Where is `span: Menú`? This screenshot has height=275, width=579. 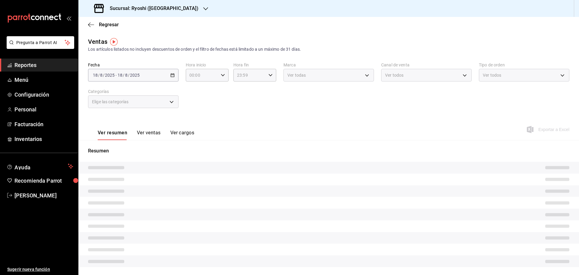 span: Menú is located at coordinates (44, 80).